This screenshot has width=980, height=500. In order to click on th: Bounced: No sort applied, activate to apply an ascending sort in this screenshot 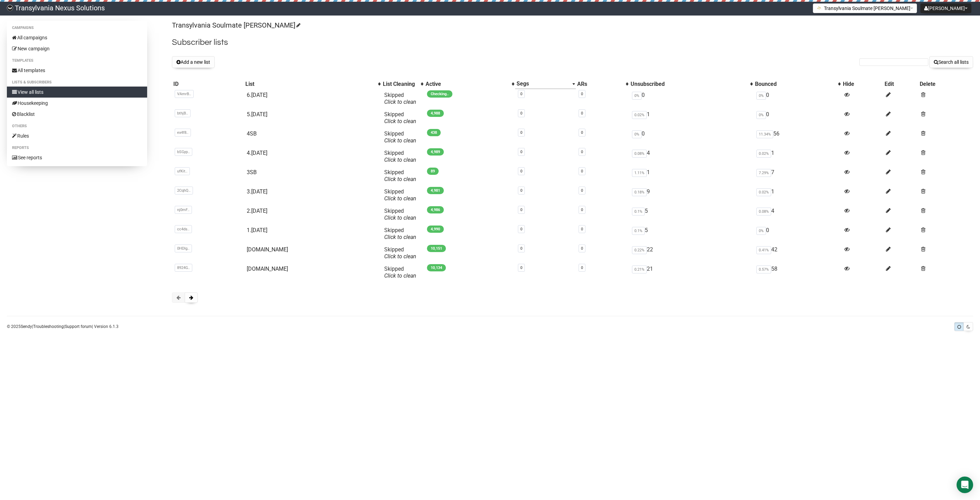, I will do `click(798, 84)`.